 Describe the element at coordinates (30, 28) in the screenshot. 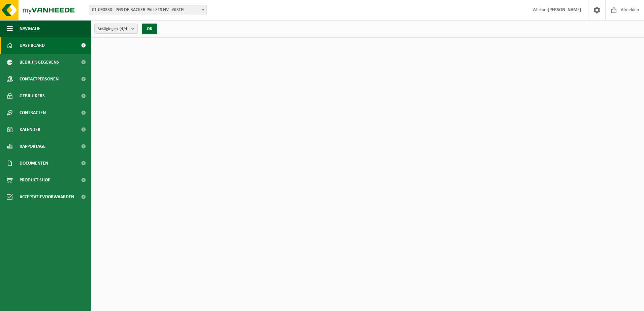

I see `span: Navigatie` at that location.